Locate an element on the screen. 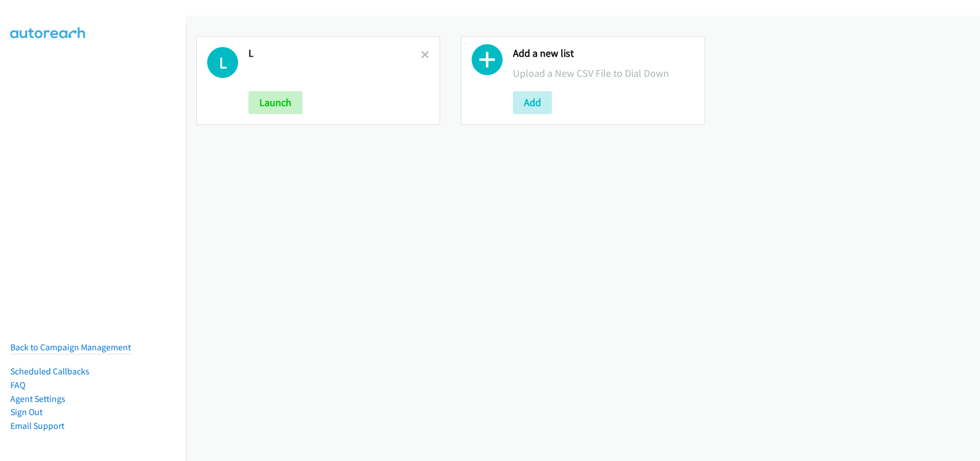 This screenshot has width=980, height=461. button: Launch is located at coordinates (275, 103).